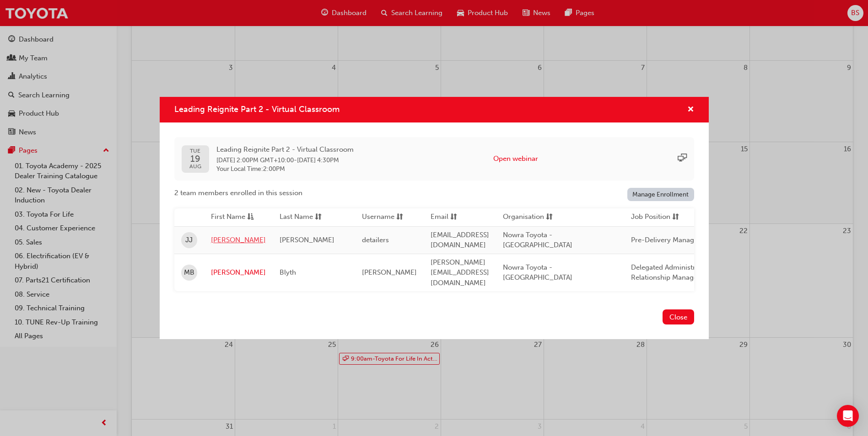  I want to click on span: JJ, so click(189, 240).